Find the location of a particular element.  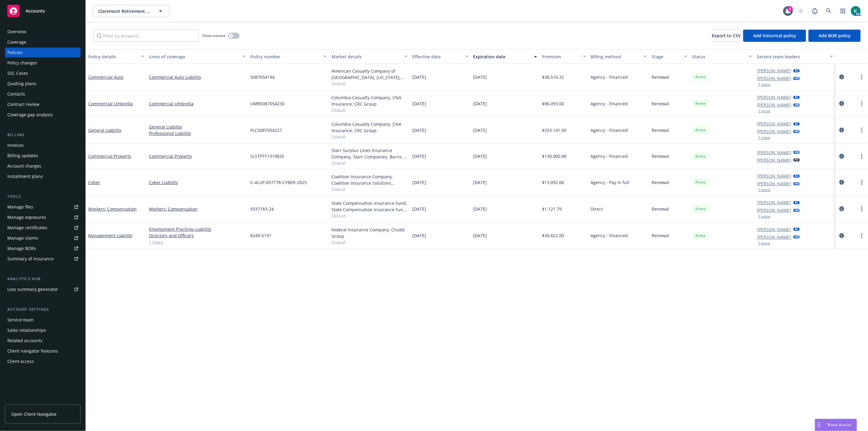

div: Drag to move is located at coordinates (819, 425).